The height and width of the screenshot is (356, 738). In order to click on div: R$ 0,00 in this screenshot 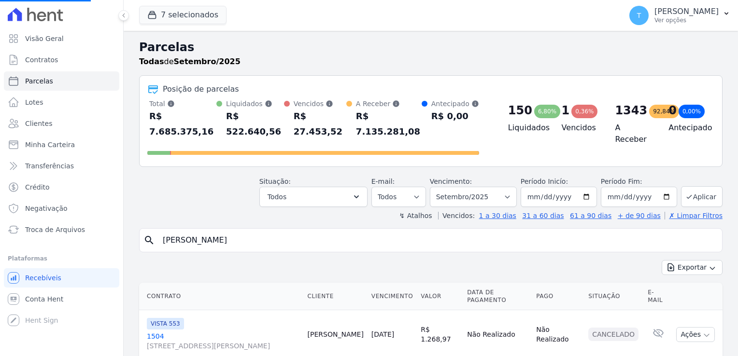, I will do `click(455, 116)`.